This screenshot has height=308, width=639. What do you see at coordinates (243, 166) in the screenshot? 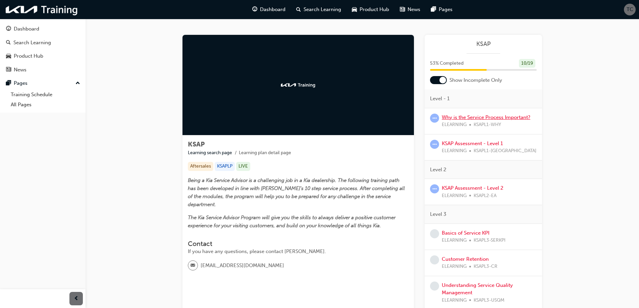
I see `div: LIVE` at bounding box center [243, 166].